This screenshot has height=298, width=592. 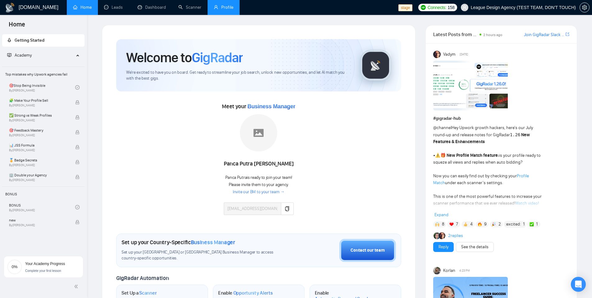 I want to click on span: check-circle, so click(x=77, y=207).